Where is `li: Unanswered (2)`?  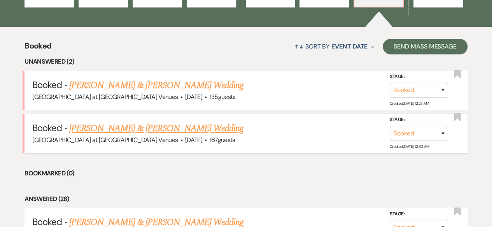 li: Unanswered (2) is located at coordinates (246, 62).